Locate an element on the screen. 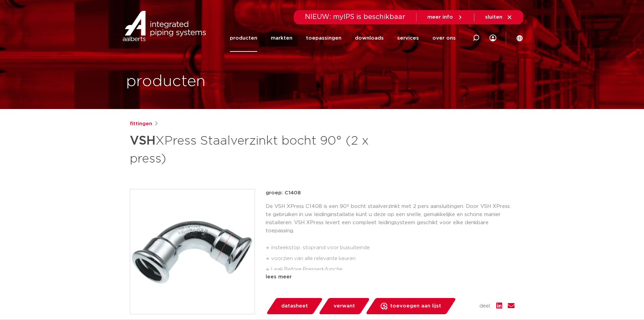 The height and width of the screenshot is (320, 644). a: downloads is located at coordinates (369, 38).